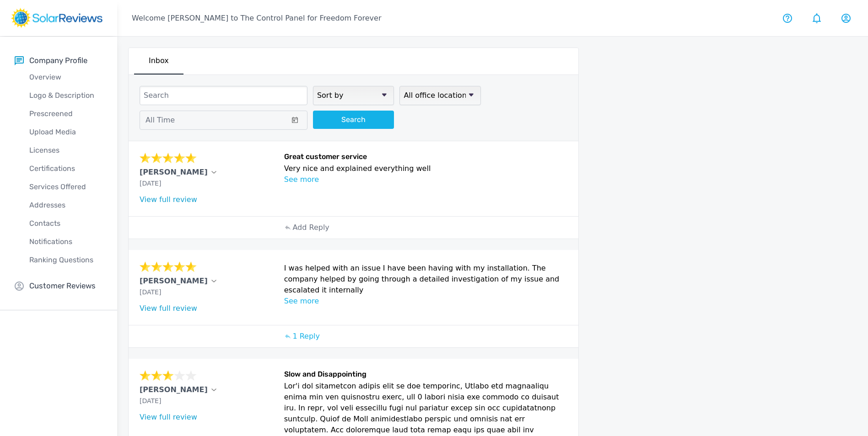 This screenshot has height=436, width=868. Describe the element at coordinates (66, 114) in the screenshot. I see `a: Prescreened` at that location.